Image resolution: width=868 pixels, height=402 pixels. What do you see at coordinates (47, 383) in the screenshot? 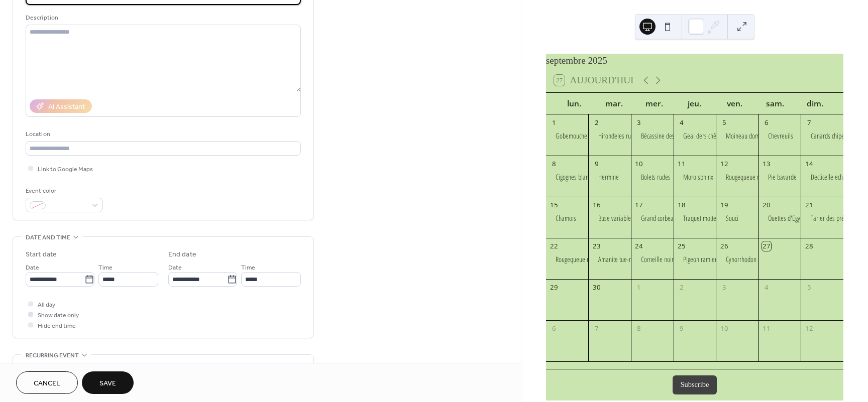
I see `span: Cancel` at bounding box center [47, 383].